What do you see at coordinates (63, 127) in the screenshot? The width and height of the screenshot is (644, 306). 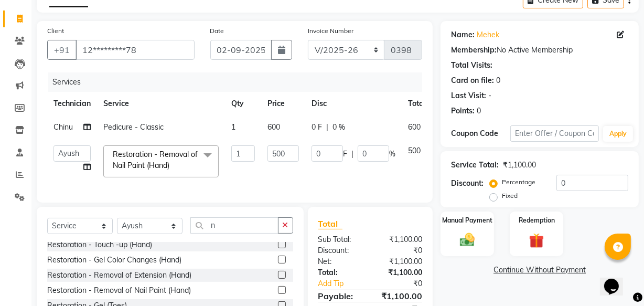 I see `span: Chinu` at bounding box center [63, 127].